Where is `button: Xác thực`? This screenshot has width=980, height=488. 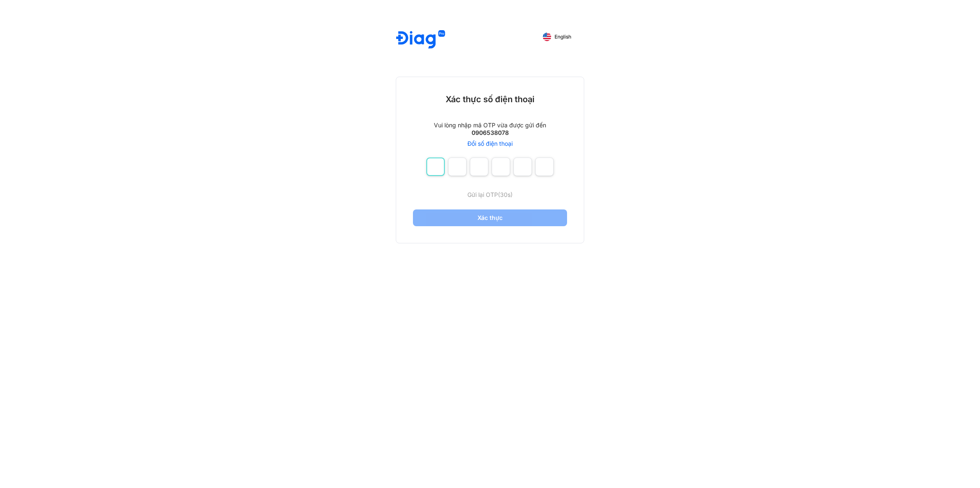 button: Xác thực is located at coordinates (490, 218).